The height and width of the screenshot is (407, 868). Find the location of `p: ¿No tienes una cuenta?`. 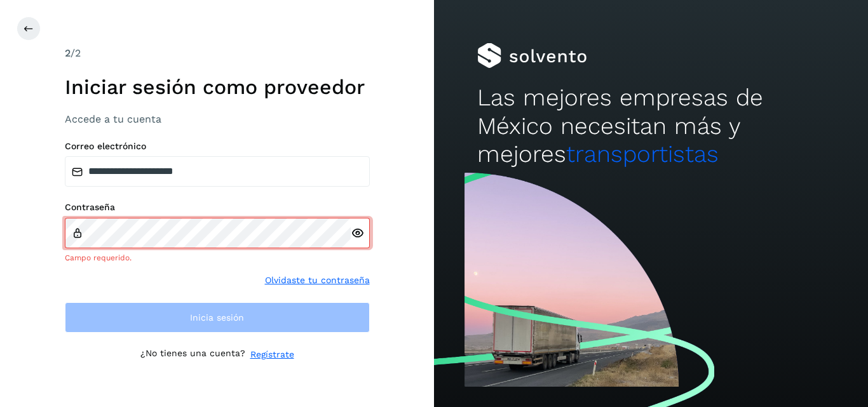

p: ¿No tienes una cuenta? is located at coordinates (193, 354).